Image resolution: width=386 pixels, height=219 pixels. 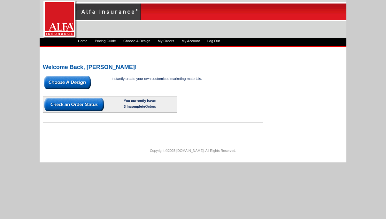 What do you see at coordinates (68, 83) in the screenshot?
I see `img: button-choose-design.gif` at bounding box center [68, 83].